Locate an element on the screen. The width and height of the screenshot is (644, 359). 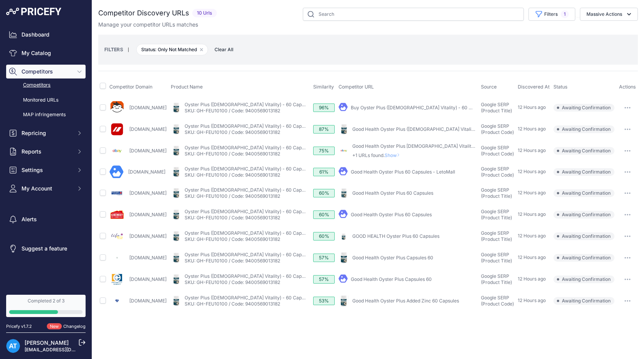
div: 53% is located at coordinates (324, 301).